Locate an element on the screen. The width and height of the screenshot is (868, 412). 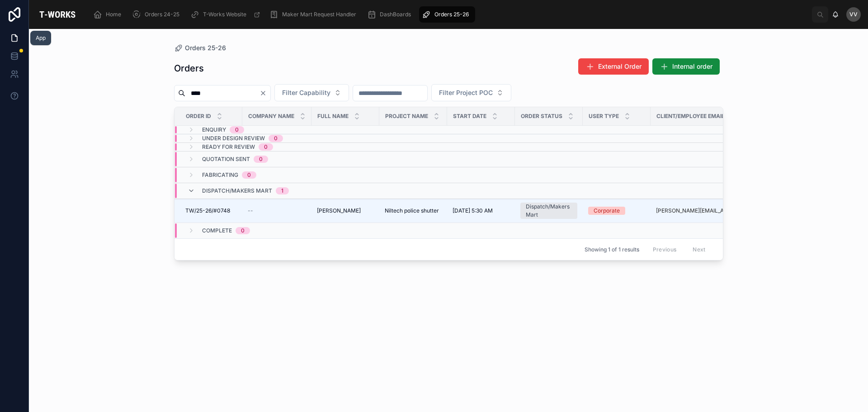
span: Maker Mart Request Handler is located at coordinates (320, 14).